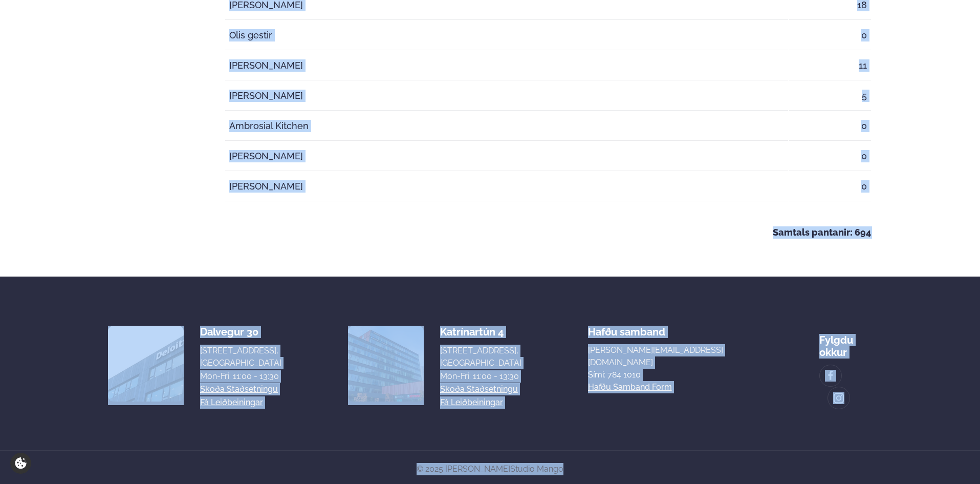 This screenshot has width=980, height=484. Describe the element at coordinates (481, 331) in the screenshot. I see `div: Katrínartún 4` at that location.